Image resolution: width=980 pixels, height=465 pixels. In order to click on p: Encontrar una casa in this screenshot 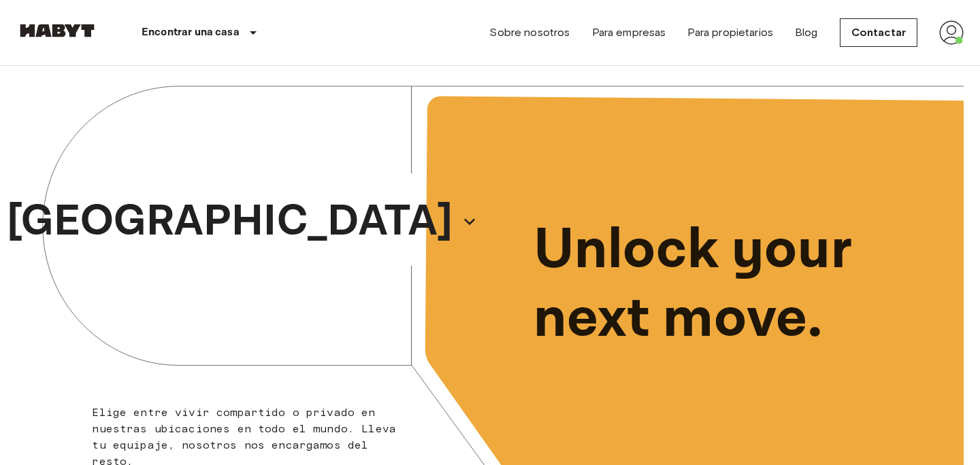, I will do `click(191, 33)`.